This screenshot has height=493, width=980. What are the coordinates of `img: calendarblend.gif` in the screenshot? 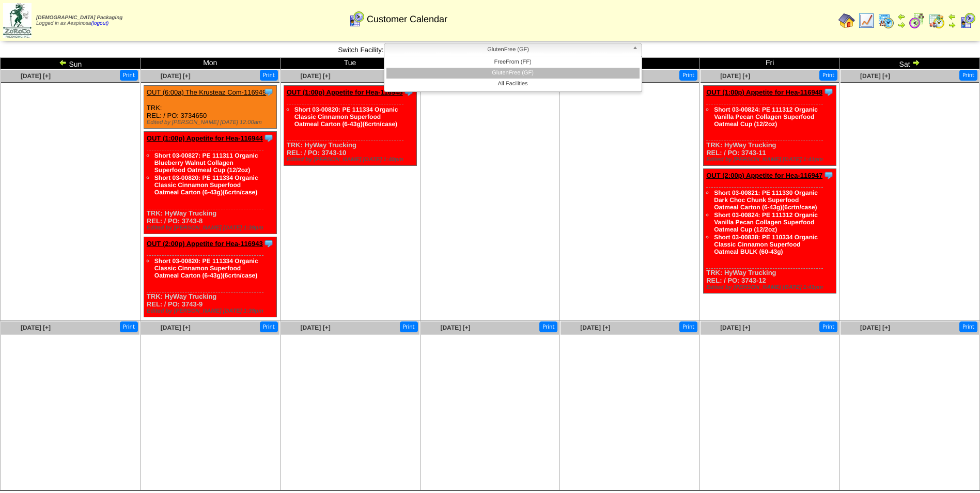 It's located at (917, 21).